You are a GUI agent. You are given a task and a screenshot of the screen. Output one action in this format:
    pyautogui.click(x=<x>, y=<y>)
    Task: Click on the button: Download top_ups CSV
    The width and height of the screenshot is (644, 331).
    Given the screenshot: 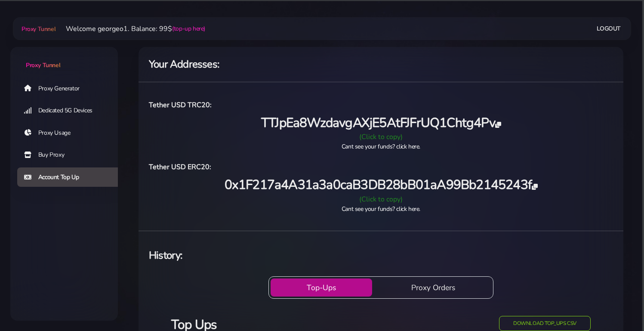 What is the action you would take?
    pyautogui.click(x=544, y=323)
    